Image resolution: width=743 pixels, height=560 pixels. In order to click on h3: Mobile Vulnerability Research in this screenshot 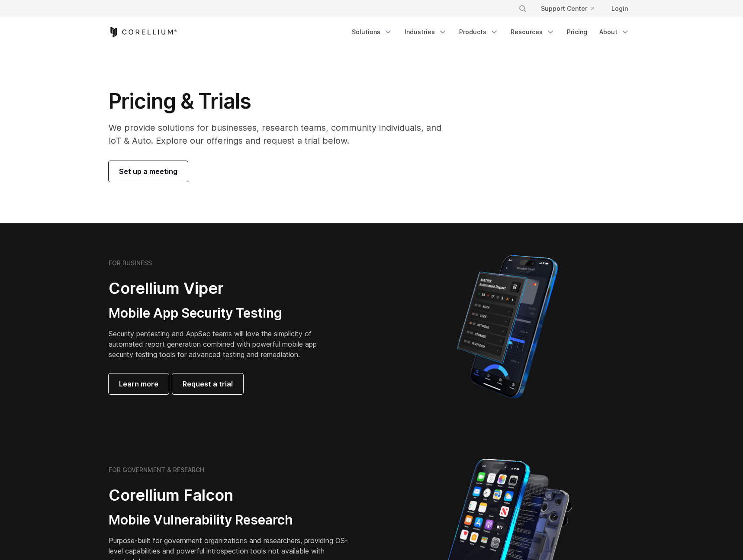, I will do `click(230, 520)`.